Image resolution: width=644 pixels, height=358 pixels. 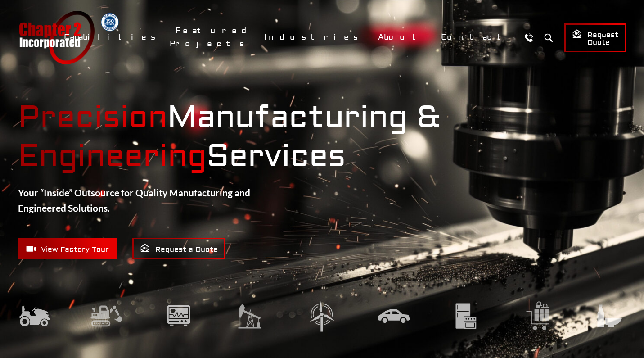 I want to click on strong: Your “Inside” Outsource for Quality Manufacturing and Engineered Solutions., so click(x=134, y=200).